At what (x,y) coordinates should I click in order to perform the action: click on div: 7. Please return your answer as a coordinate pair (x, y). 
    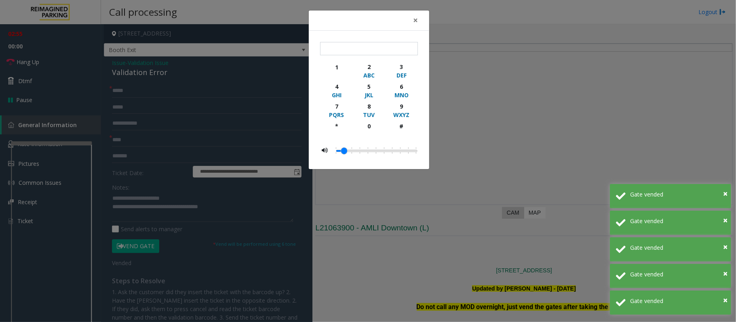
    Looking at the image, I should click on (336, 106).